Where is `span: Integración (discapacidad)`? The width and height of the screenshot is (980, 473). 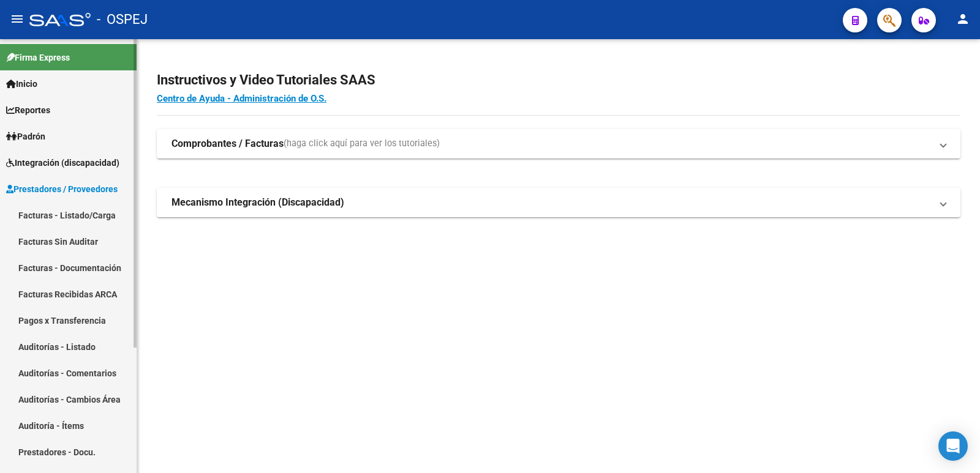
span: Integración (discapacidad) is located at coordinates (62, 163).